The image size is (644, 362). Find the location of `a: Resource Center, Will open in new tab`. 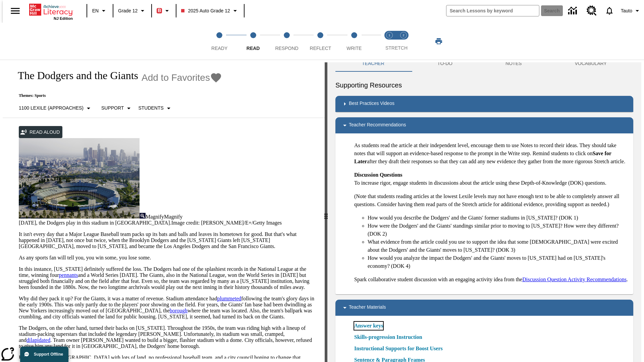

a: Resource Center, Will open in new tab is located at coordinates (592, 11).